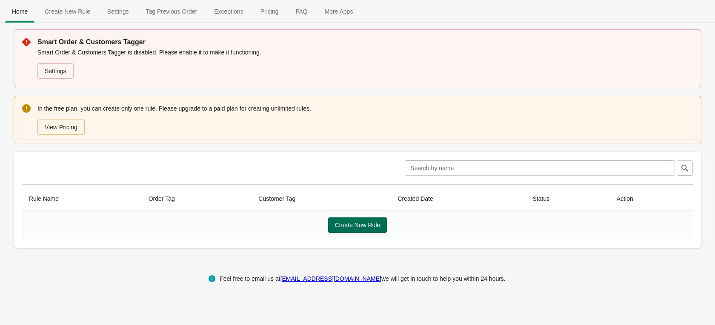 The width and height of the screenshot is (715, 325). What do you see at coordinates (20, 11) in the screenshot?
I see `button: Home` at bounding box center [20, 11].